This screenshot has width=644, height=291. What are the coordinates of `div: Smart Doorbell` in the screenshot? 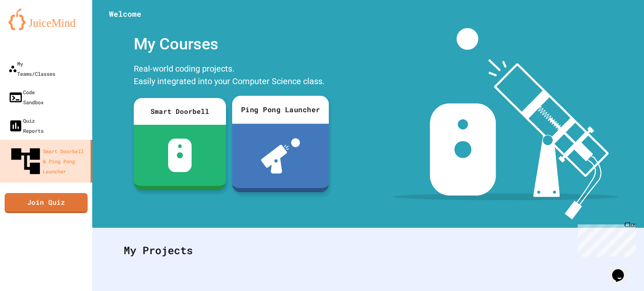 It's located at (180, 111).